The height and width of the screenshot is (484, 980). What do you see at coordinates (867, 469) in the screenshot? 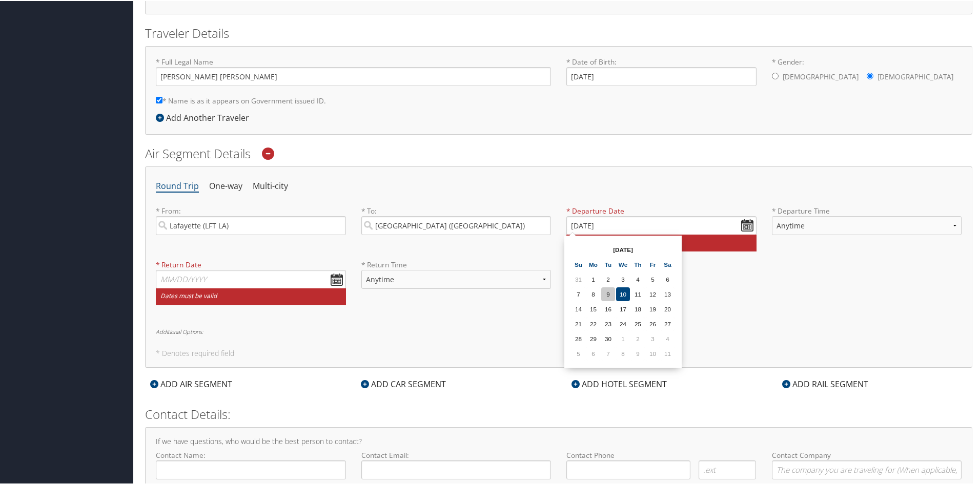
I see `input: Contact Company` at bounding box center [867, 469].